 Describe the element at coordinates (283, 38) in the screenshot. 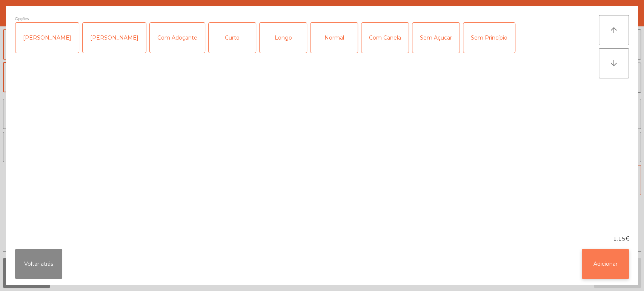

I see `div: Longo` at that location.